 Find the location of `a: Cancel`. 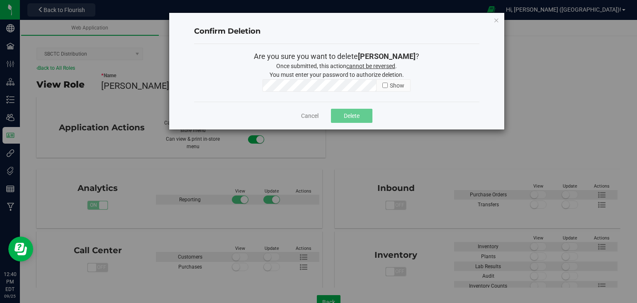

a: Cancel is located at coordinates (310, 116).